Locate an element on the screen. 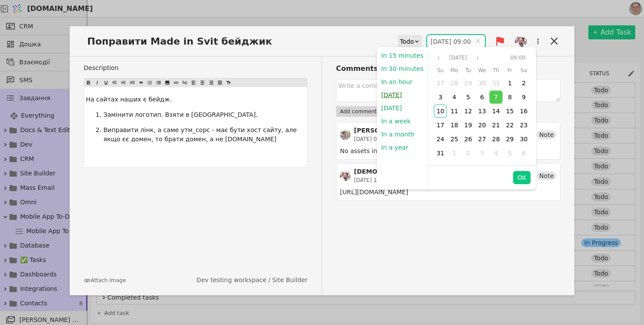  svg: close is located at coordinates (478, 41).